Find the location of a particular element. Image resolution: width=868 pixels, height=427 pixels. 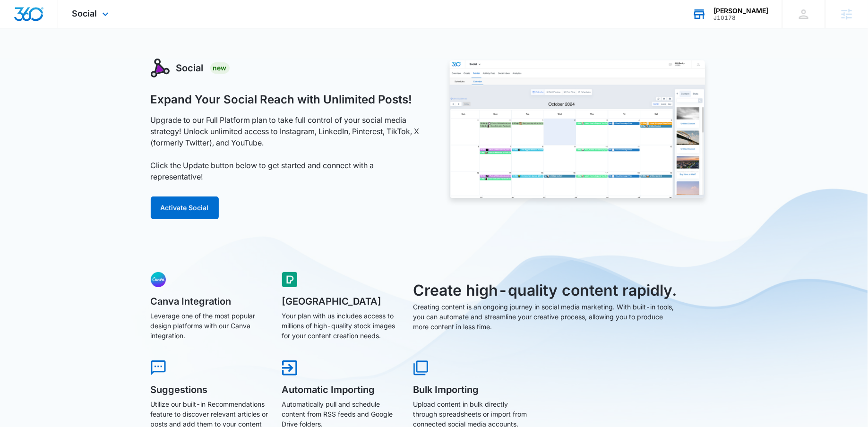

p: Creating content is an ongoing journey in social media marketing. With built-in tools, you can au... is located at coordinates (546, 316).